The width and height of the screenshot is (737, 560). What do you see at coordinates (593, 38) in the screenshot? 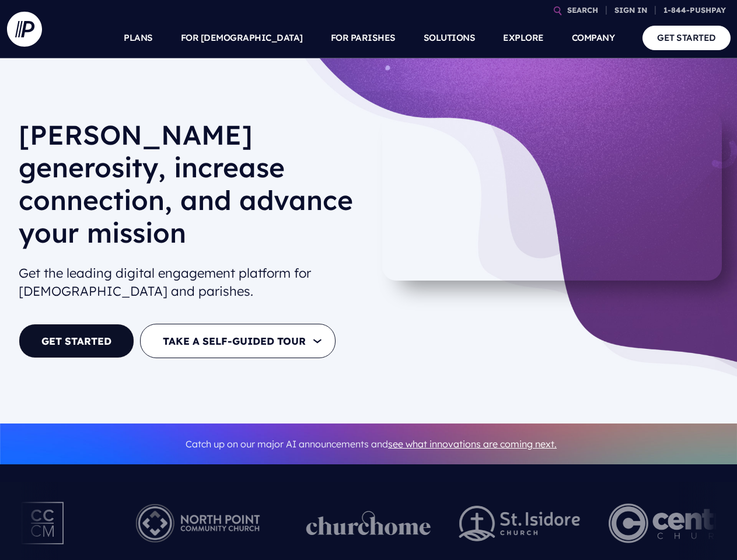
I see `a: COMPANY` at bounding box center [593, 38].